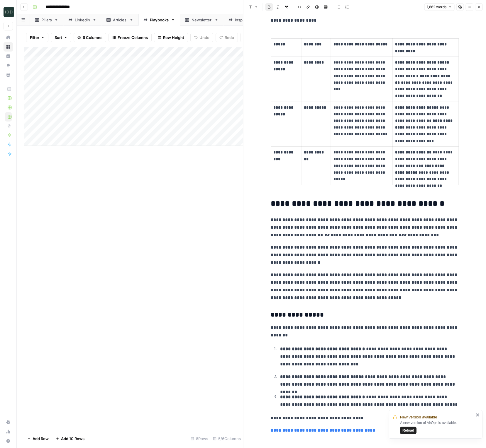 The width and height of the screenshot is (486, 448). I want to click on button: Sort, so click(61, 38).